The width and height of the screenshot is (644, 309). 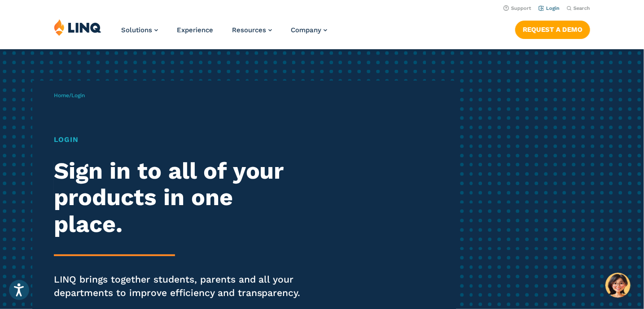 I want to click on span: Resources, so click(x=249, y=30).